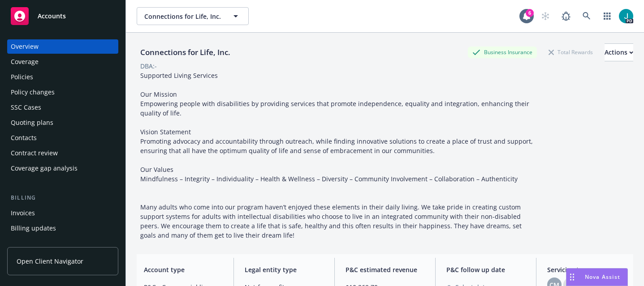 The width and height of the screenshot is (644, 286). Describe the element at coordinates (26, 108) in the screenshot. I see `div: SSC Cases` at that location.